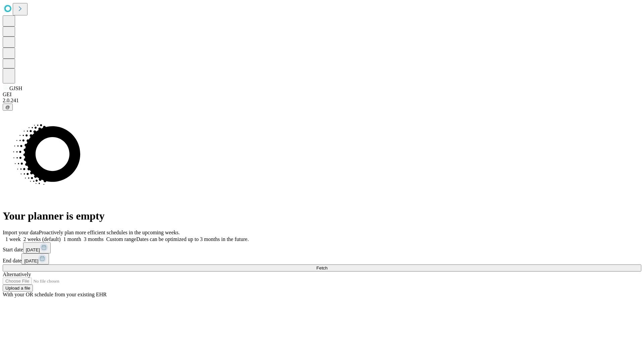 This screenshot has width=644, height=362. Describe the element at coordinates (55, 294) in the screenshot. I see `span: With your OR schedule from your existing EHR` at that location.